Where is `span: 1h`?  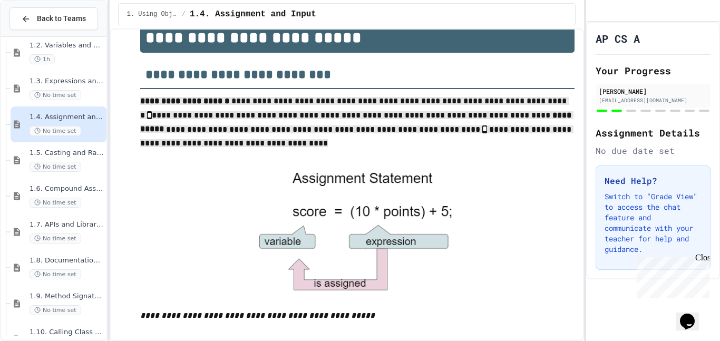 span: 1h is located at coordinates (42, 59).